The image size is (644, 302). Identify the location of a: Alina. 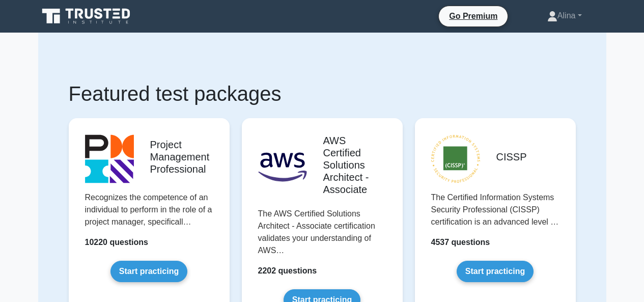
(564, 15).